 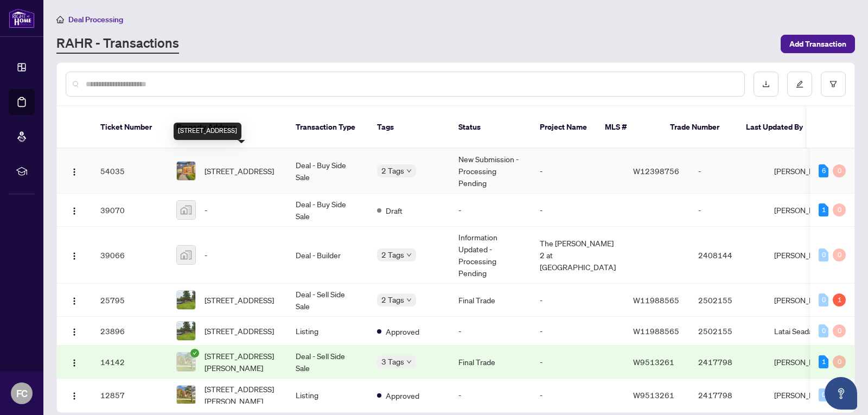 I want to click on th: Property Address, so click(x=227, y=127).